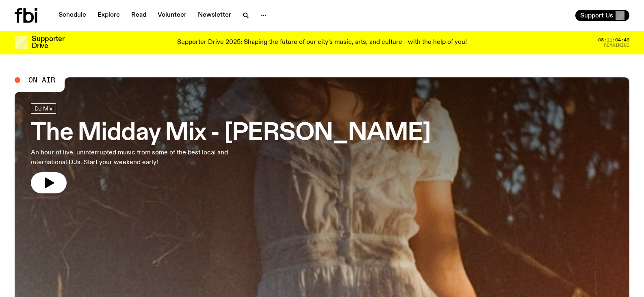 The image size is (644, 297). What do you see at coordinates (109, 16) in the screenshot?
I see `a: Explore` at bounding box center [109, 16].